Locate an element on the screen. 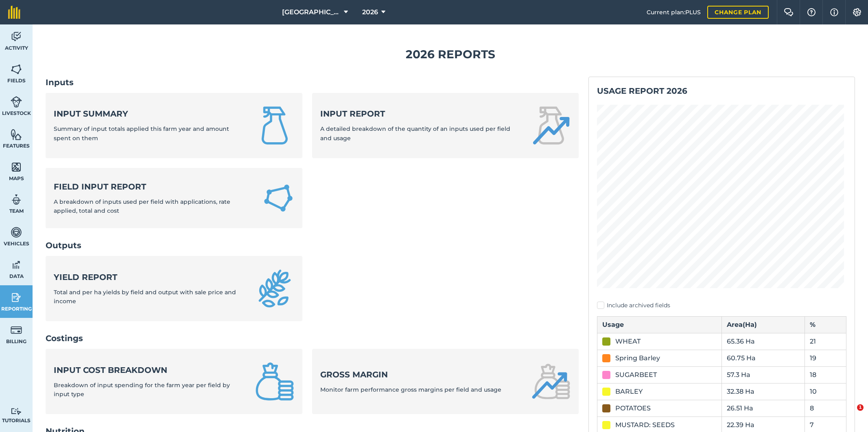  h1: 2026 Reports is located at coordinates (450, 54).